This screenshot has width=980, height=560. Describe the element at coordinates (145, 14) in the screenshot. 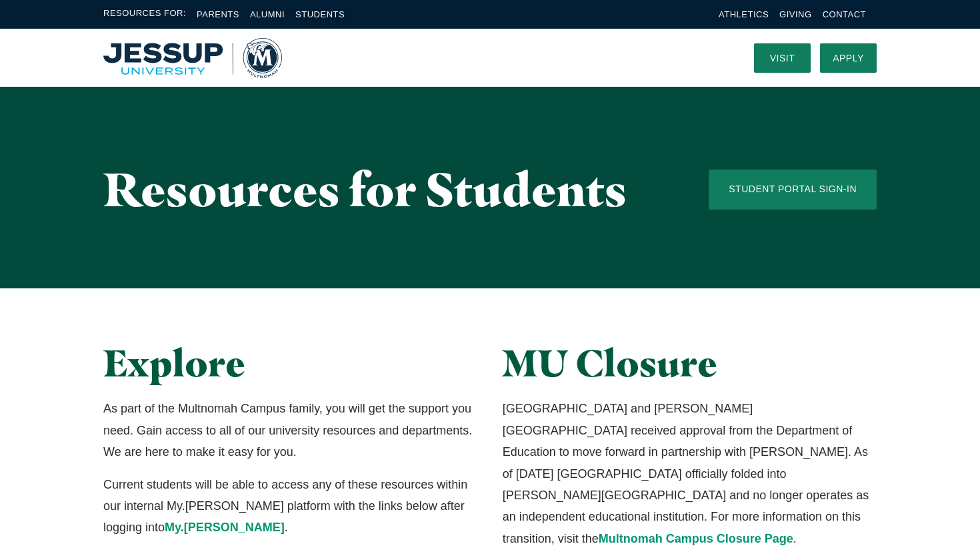

I see `span: Resources For:` at that location.